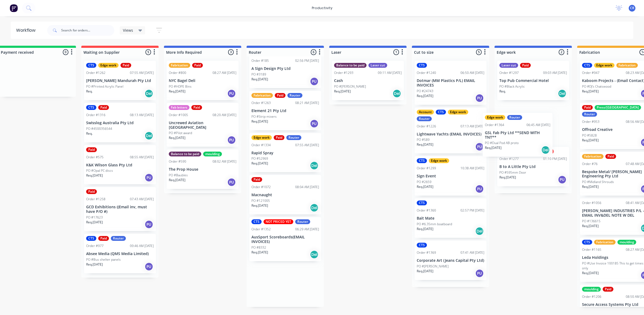 This screenshot has width=644, height=315. Describe the element at coordinates (27, 30) in the screenshot. I see `div: Workflow` at that location.